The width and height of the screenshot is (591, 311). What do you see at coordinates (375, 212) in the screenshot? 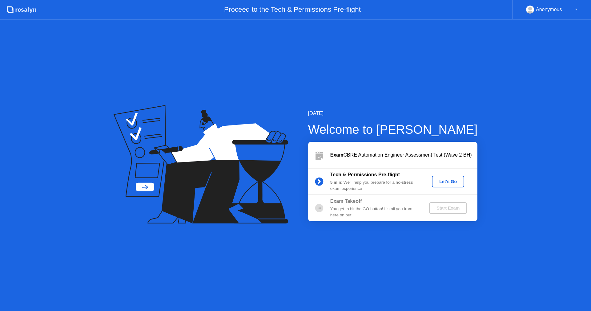
I see `div: You get to hit the GO button! It’s all you from here on out` at bounding box center [375, 212].